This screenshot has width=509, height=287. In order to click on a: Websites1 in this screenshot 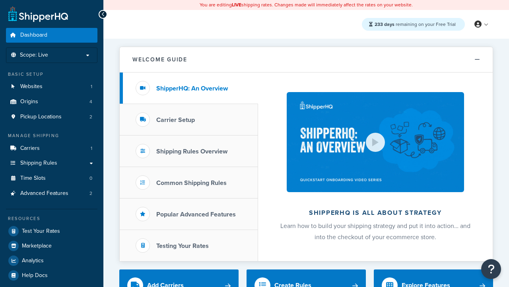, I will do `click(52, 86)`.